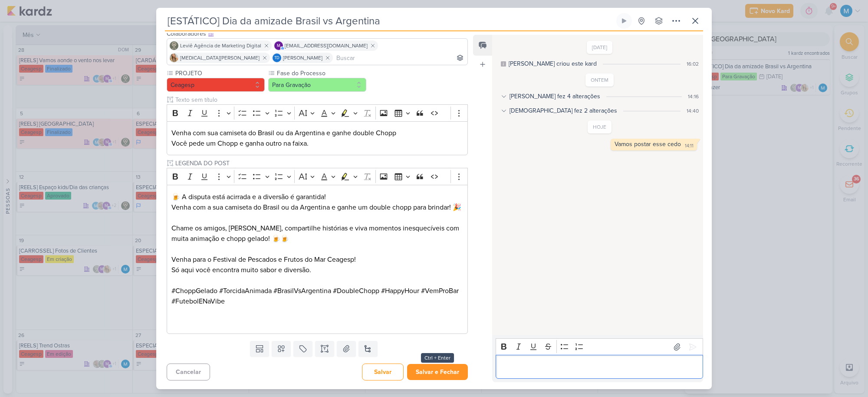  What do you see at coordinates (647, 144) in the screenshot?
I see `div: Vamos postar esse cedo` at bounding box center [647, 144].